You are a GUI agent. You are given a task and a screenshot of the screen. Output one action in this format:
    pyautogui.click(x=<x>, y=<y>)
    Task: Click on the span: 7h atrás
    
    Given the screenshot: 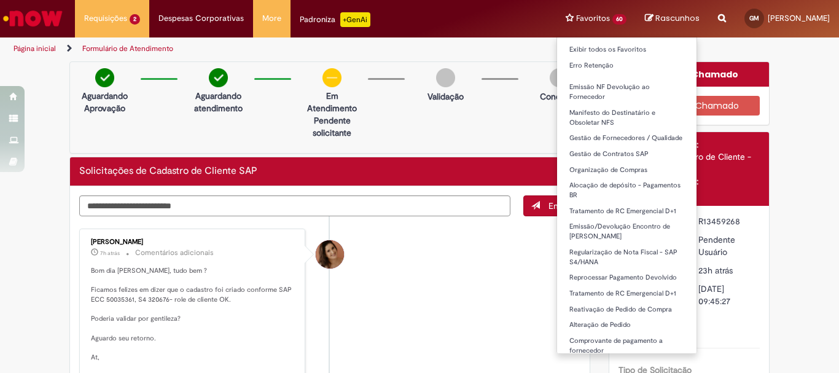 What is the action you would take?
    pyautogui.click(x=110, y=253)
    